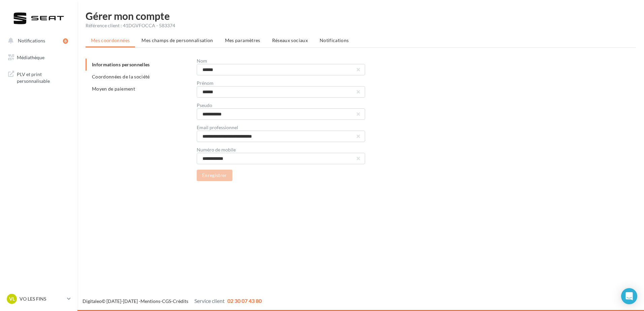  Describe the element at coordinates (242, 40) in the screenshot. I see `span: Mes paramètres` at that location.